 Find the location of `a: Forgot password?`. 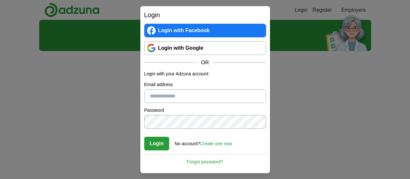

a: Forgot password? is located at coordinates (205, 159).